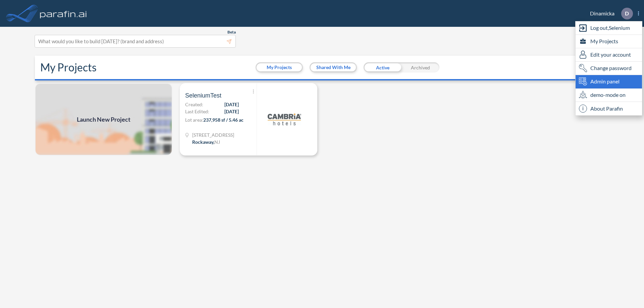 The height and width of the screenshot is (308, 644). I want to click on span: About Parafin, so click(607, 109).